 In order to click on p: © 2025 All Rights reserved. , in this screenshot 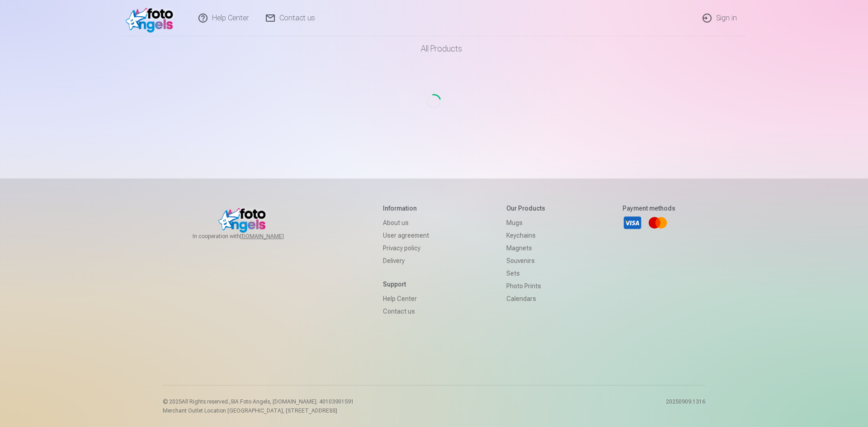, I will do `click(258, 402)`.